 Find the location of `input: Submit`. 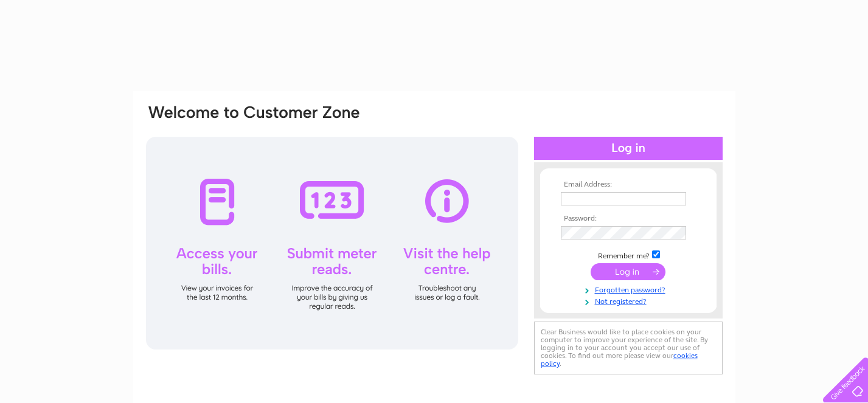

input: Submit is located at coordinates (627, 272).